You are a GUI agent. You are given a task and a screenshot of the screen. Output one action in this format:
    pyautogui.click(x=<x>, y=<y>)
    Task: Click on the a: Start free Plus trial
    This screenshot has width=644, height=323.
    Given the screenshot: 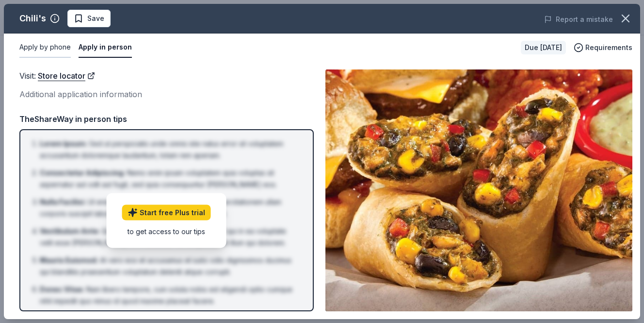 What is the action you would take?
    pyautogui.click(x=166, y=212)
    